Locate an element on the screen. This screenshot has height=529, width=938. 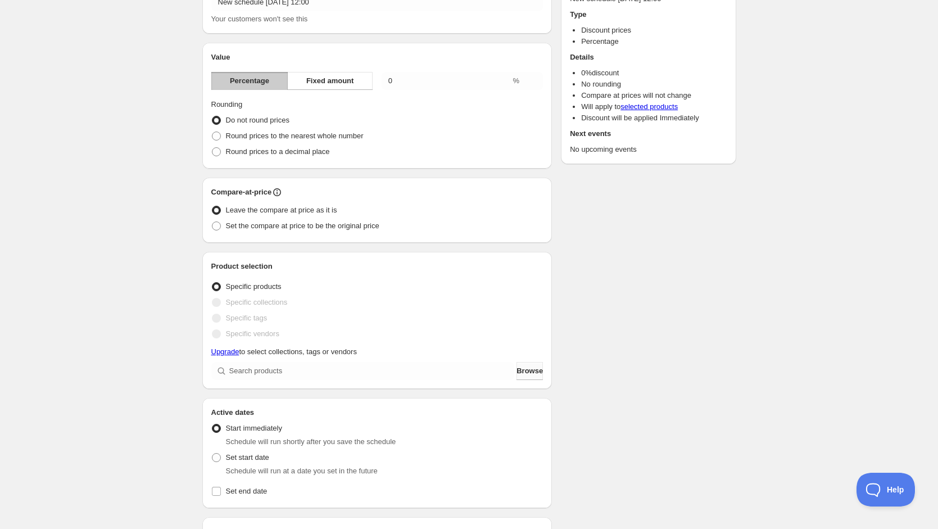
h2: Next events is located at coordinates (648, 134).